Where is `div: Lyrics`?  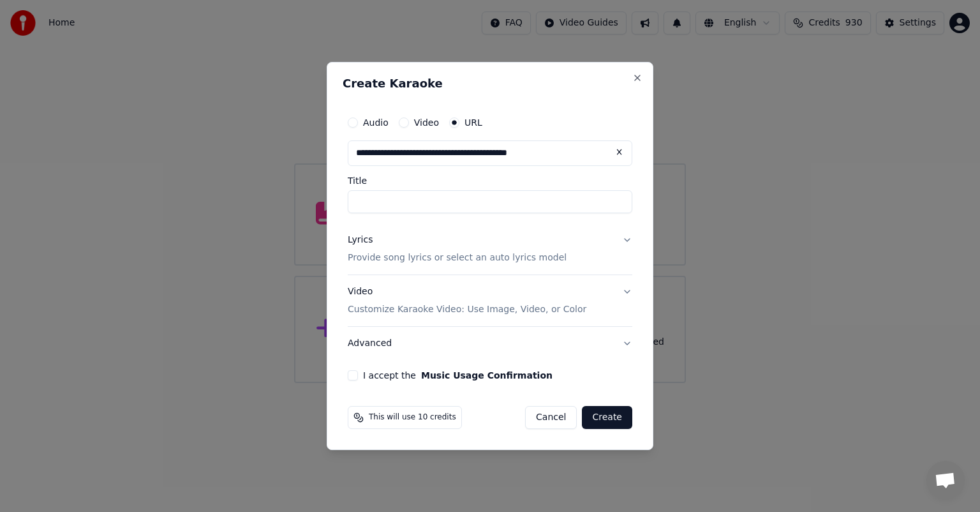 div: Lyrics is located at coordinates (360, 240).